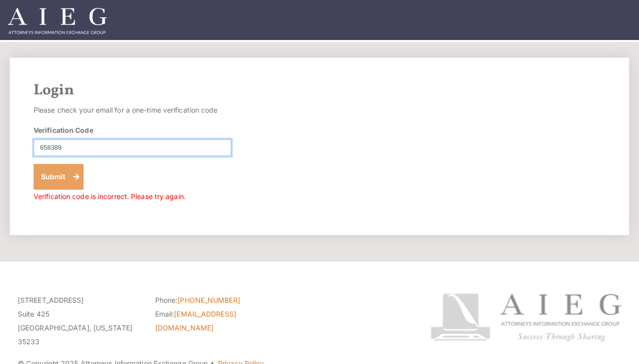 The height and width of the screenshot is (364, 639). What do you see at coordinates (525, 317) in the screenshot?
I see `img: Attorneys Information Exchange Group logo` at bounding box center [525, 317].